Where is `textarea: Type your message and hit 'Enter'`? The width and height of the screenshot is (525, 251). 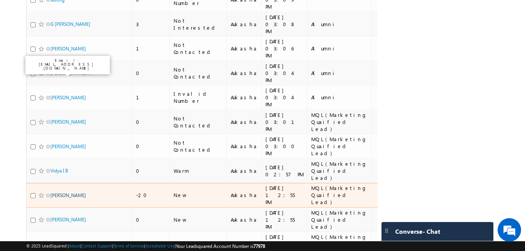
textarea: Type your message and hit 'Enter' is located at coordinates (76, 130).